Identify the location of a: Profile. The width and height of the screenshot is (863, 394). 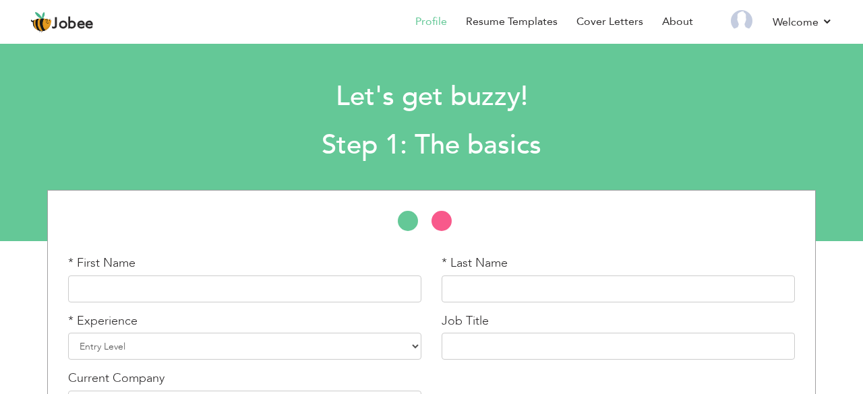
(431, 22).